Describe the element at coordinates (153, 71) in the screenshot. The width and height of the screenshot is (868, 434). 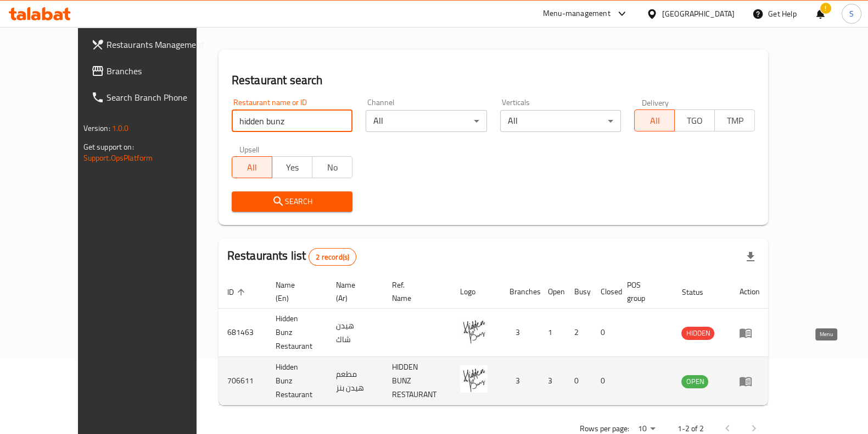
I see `a: Branches` at that location.